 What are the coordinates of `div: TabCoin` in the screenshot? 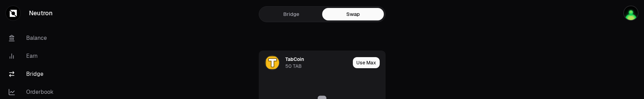 It's located at (294, 58).